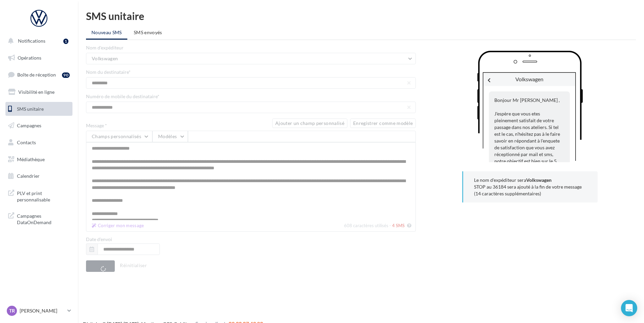  I want to click on div: SMS unitaire, so click(361, 16).